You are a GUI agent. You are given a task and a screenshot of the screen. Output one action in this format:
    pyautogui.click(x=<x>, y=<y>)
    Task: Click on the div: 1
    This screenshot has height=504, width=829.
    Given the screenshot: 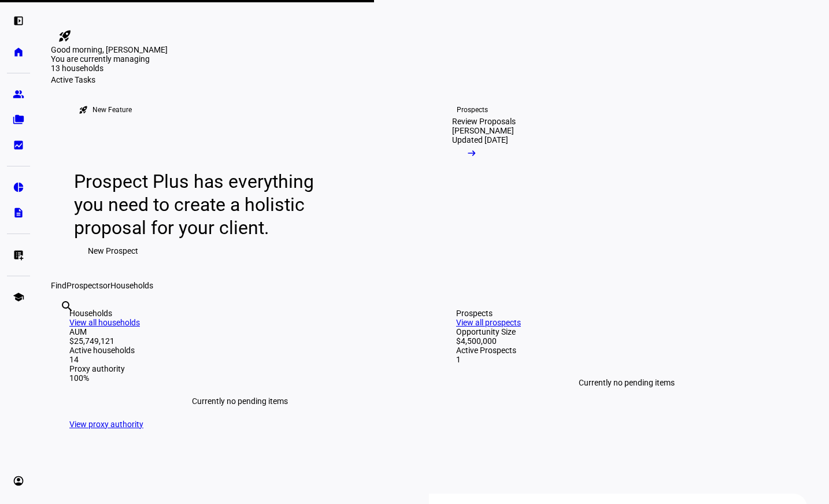 What is the action you would take?
    pyautogui.click(x=626, y=360)
    